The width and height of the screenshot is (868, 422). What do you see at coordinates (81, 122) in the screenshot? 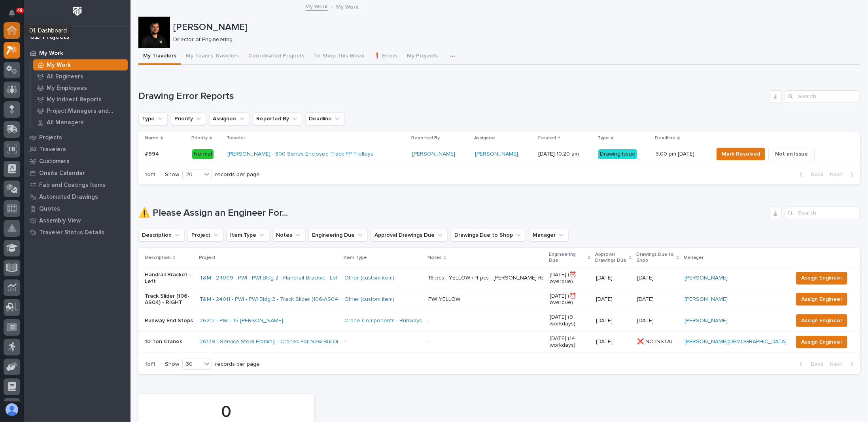
I see `a: All Managers` at bounding box center [81, 122].